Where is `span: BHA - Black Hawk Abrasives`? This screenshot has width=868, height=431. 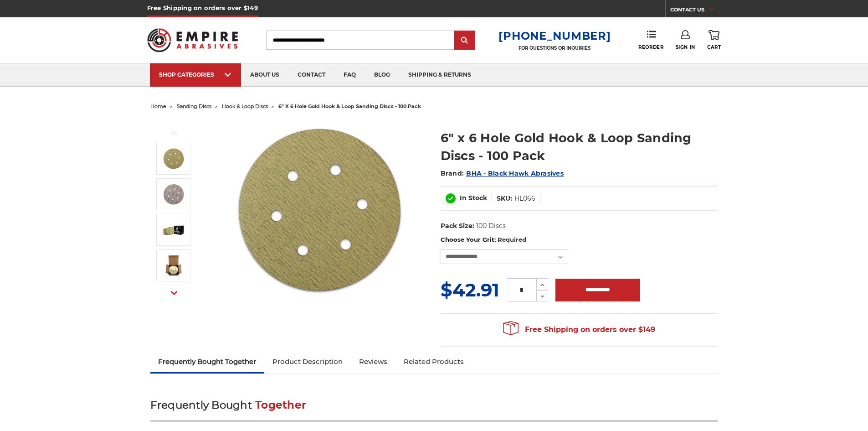 span: BHA - Black Hawk Abrasives is located at coordinates (515, 173).